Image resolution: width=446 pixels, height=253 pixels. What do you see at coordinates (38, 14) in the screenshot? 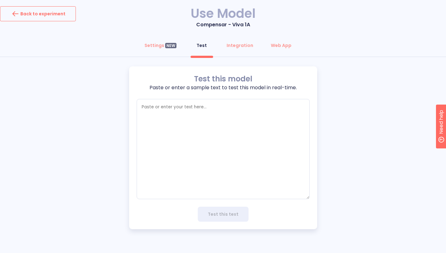
I see `div: Back to experiment` at bounding box center [38, 14].